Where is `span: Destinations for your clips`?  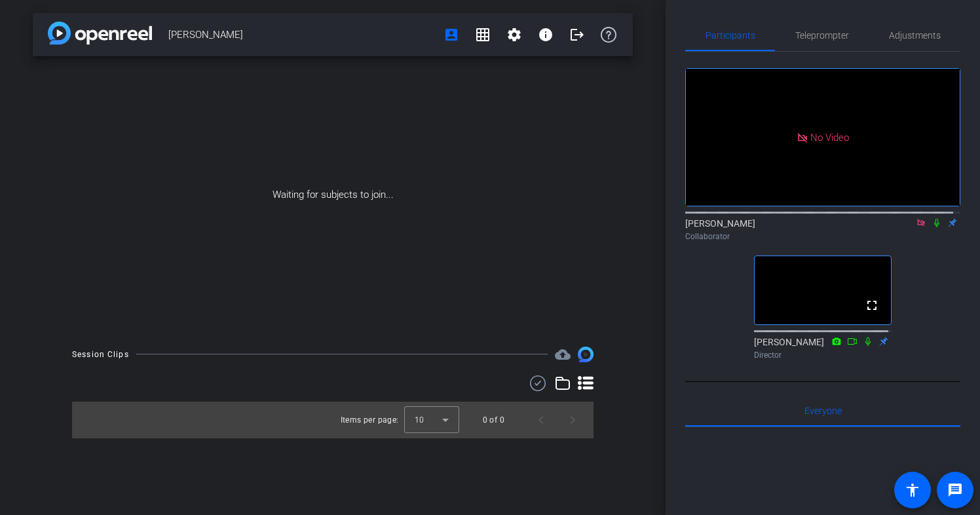 span: Destinations for your clips is located at coordinates (563, 354).